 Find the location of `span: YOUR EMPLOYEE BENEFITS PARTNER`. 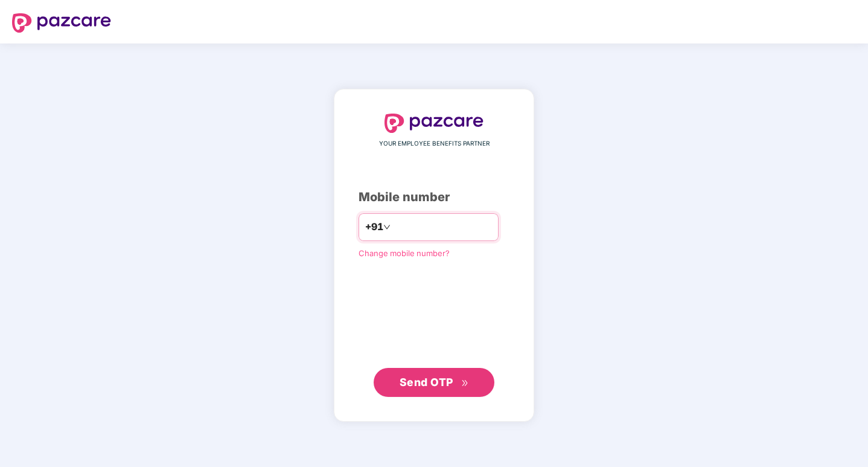

span: YOUR EMPLOYEE BENEFITS PARTNER is located at coordinates (434, 144).